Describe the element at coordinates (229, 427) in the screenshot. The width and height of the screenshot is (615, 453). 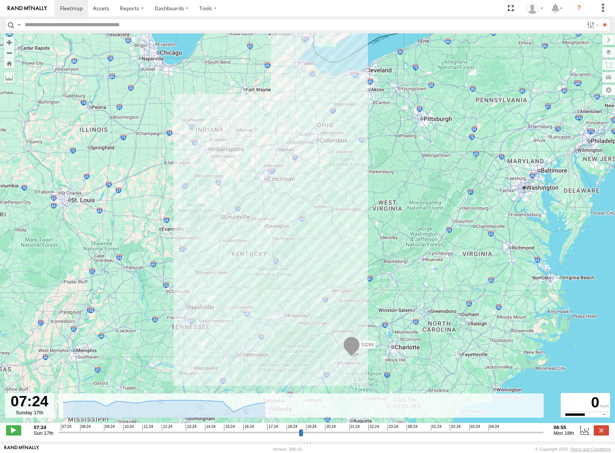
I see `span: 15:24` at that location.